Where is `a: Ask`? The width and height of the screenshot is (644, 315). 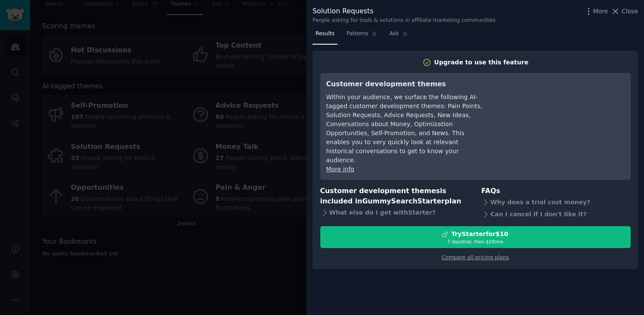 a: Ask is located at coordinates (399, 35).